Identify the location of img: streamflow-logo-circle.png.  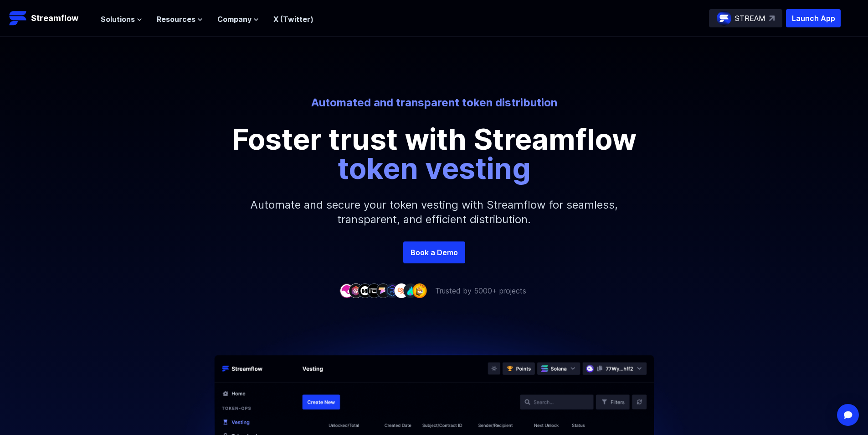
(724, 18).